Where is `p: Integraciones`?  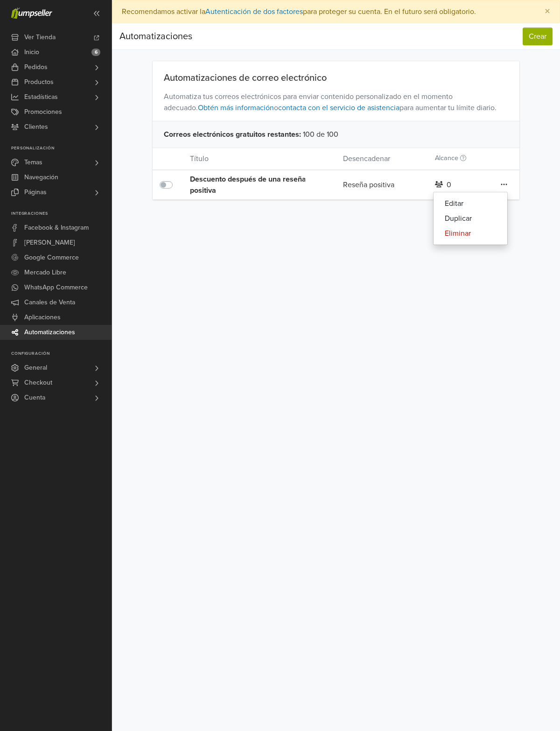 p: Integraciones is located at coordinates (61, 214).